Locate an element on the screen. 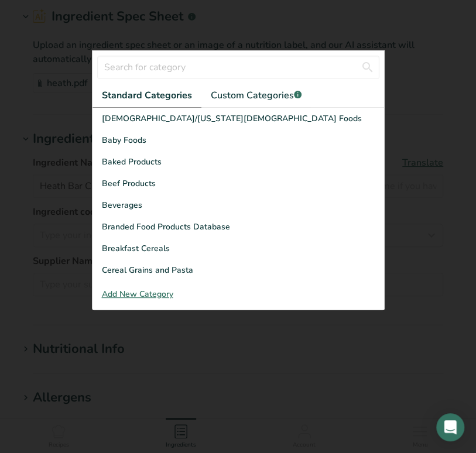 The width and height of the screenshot is (476, 453). span: Baby Foods is located at coordinates (124, 140).